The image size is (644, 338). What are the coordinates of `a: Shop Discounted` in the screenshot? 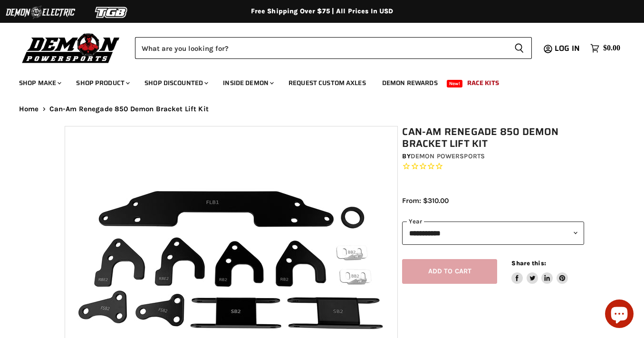 It's located at (175, 82).